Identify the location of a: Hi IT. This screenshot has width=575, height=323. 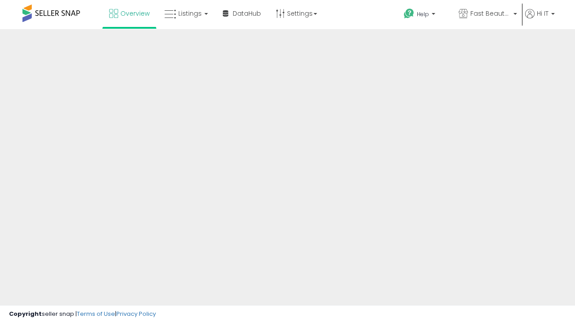
(540, 19).